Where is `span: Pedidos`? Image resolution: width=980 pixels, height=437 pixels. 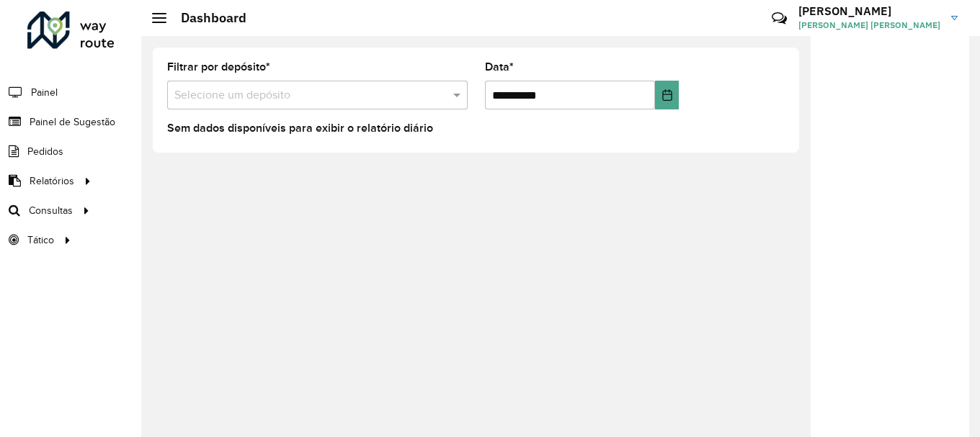
span: Pedidos is located at coordinates (45, 151).